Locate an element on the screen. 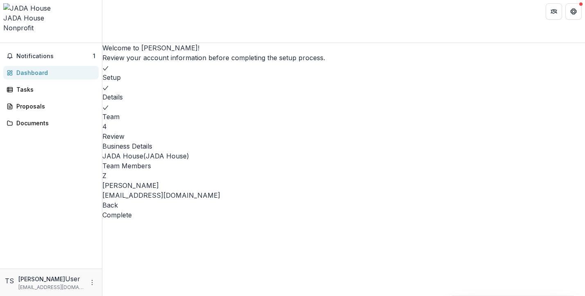  div: Tasks is located at coordinates (54, 89).